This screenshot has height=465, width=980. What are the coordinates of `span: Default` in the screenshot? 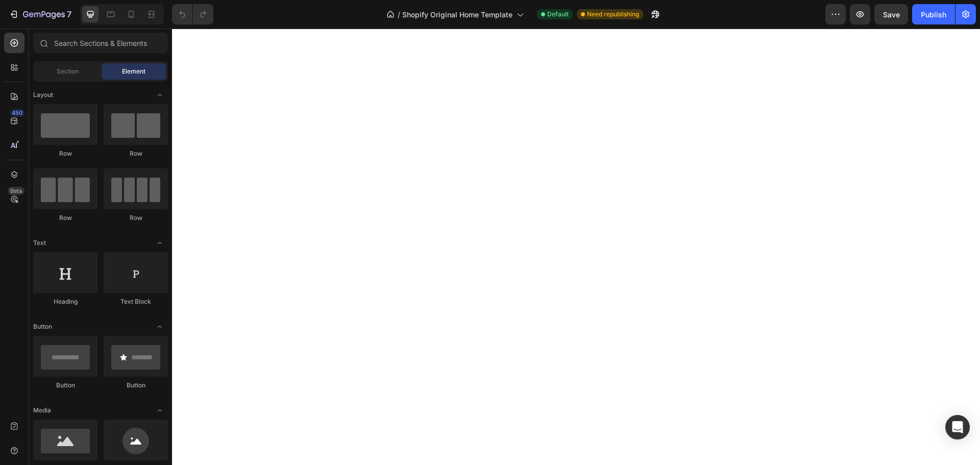 It's located at (558, 15).